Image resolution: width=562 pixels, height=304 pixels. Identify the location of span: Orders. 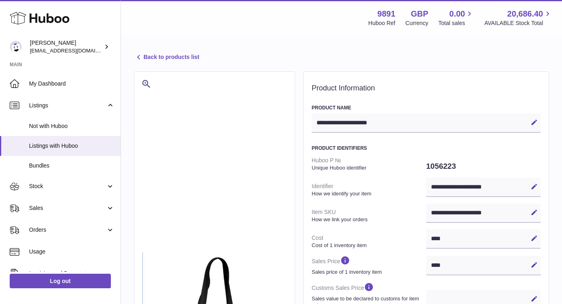
(67, 229).